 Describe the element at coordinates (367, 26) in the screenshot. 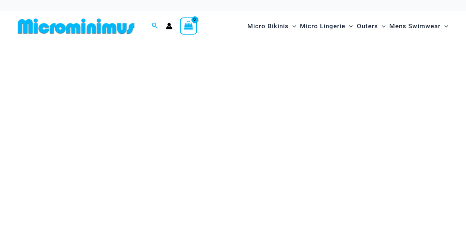

I see `span: Outers` at that location.